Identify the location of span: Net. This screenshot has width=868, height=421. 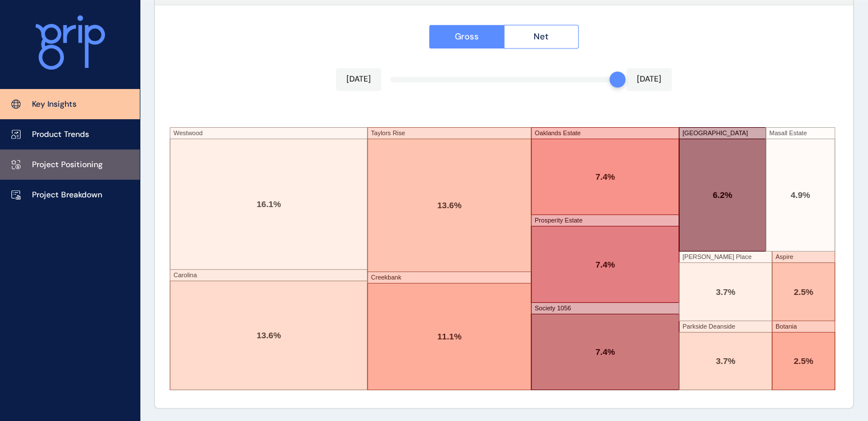
(541, 37).